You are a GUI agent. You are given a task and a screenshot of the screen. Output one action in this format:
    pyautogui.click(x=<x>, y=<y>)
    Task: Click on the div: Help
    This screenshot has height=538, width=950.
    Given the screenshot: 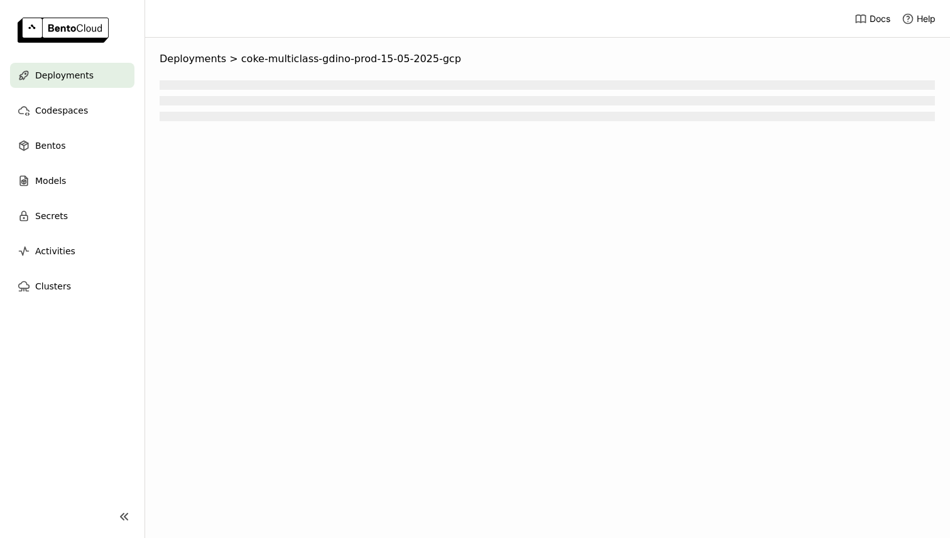 What is the action you would take?
    pyautogui.click(x=918, y=19)
    